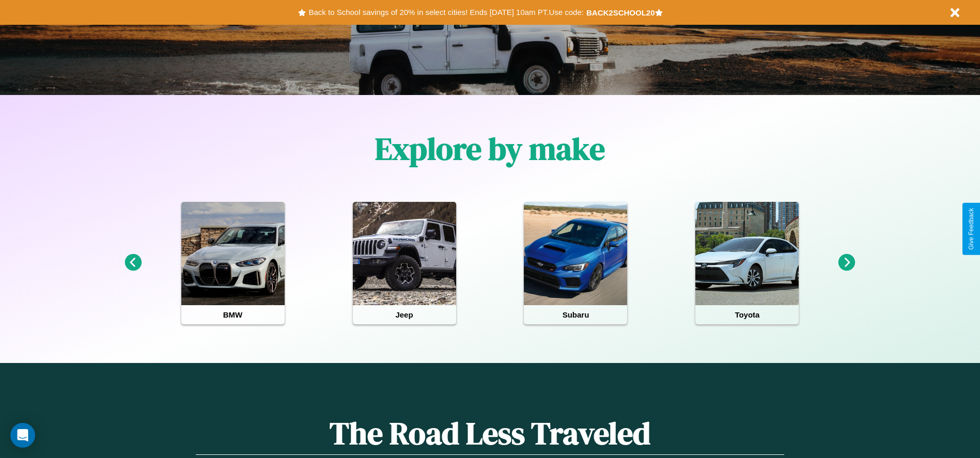  Describe the element at coordinates (621, 13) in the screenshot. I see `b: BACK2SCHOOL20` at that location.